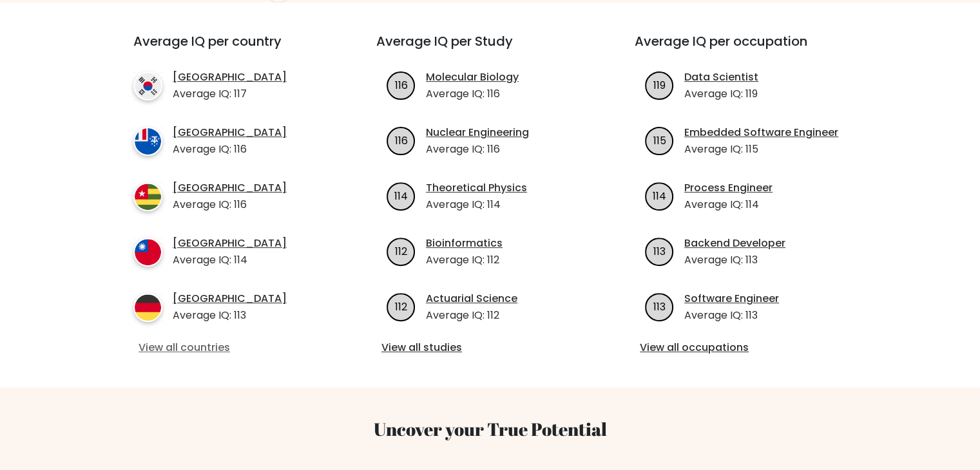  What do you see at coordinates (734, 244) in the screenshot?
I see `a: Backend Developer` at bounding box center [734, 244].